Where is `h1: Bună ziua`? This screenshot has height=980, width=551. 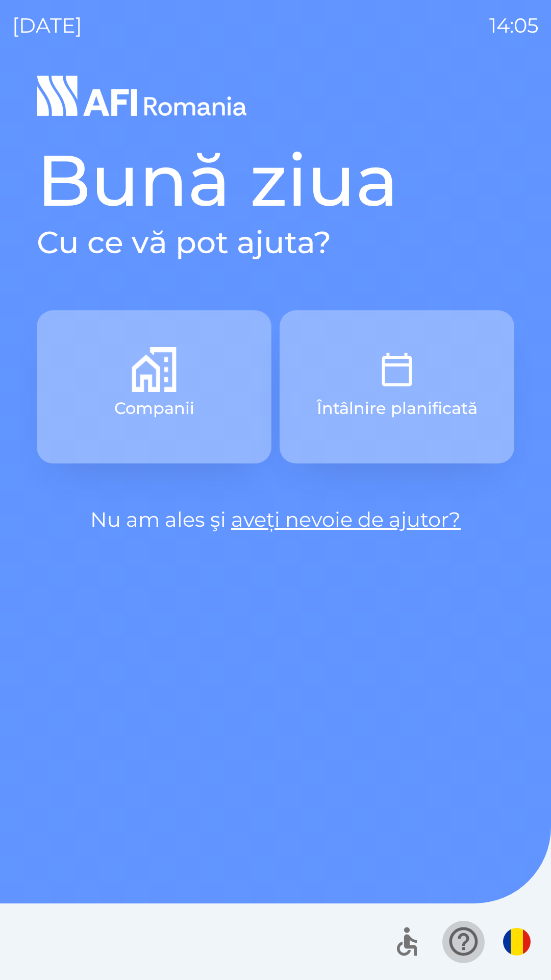
h1: Bună ziua is located at coordinates (276, 180).